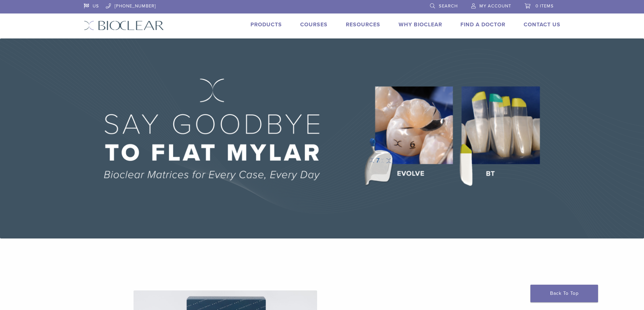 This screenshot has width=644, height=310. I want to click on a: Resources, so click(363, 25).